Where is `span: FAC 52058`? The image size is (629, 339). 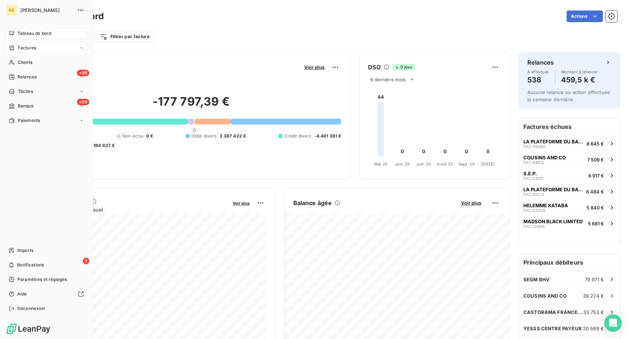
span: FAC 52058 is located at coordinates (534, 211).